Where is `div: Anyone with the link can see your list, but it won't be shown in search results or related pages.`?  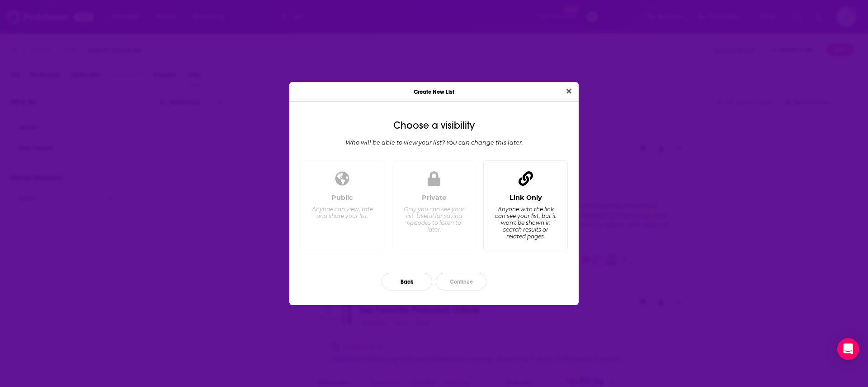 div: Anyone with the link can see your list, but it won't be shown in search results or related pages. is located at coordinates (526, 223).